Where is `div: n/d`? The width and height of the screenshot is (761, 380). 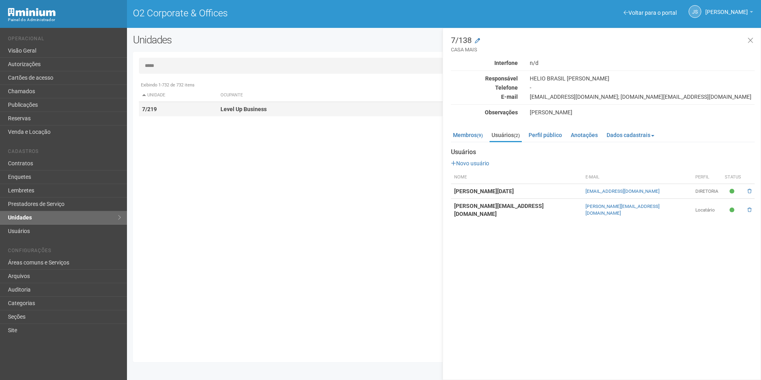
div: n/d is located at coordinates (642, 63).